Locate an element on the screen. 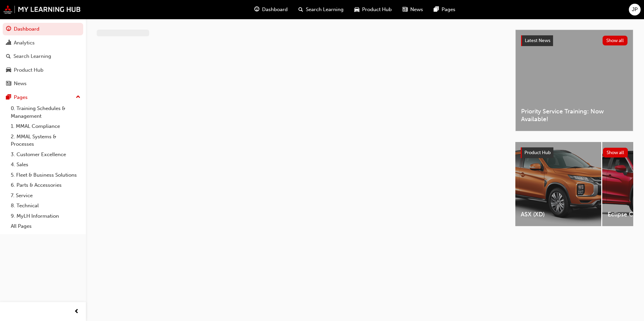 The image size is (644, 321). a: Latest NewsShow allPriority Service Training: Now Available! is located at coordinates (574, 80).